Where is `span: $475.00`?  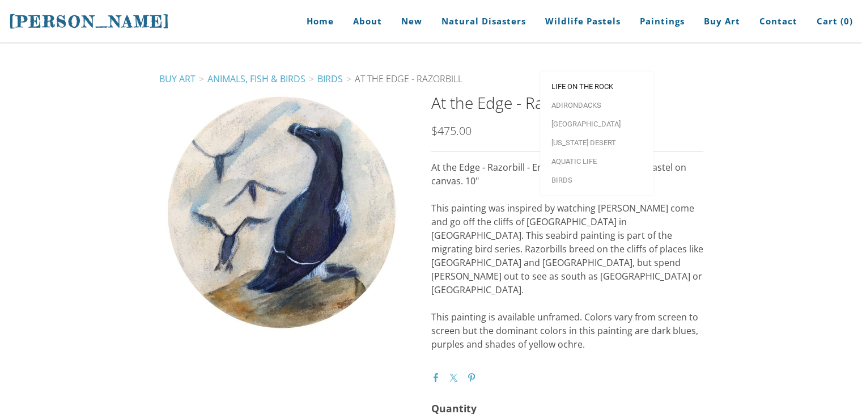 span: $475.00 is located at coordinates (451, 130).